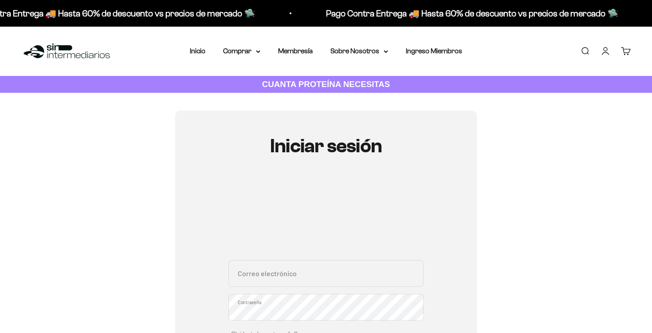 The width and height of the screenshot is (652, 333). What do you see at coordinates (470, 13) in the screenshot?
I see `p: Pago Contra Entrega 🚚 Hasta 60% de descuento vs precios de mercado 🛸` at bounding box center [470, 13].